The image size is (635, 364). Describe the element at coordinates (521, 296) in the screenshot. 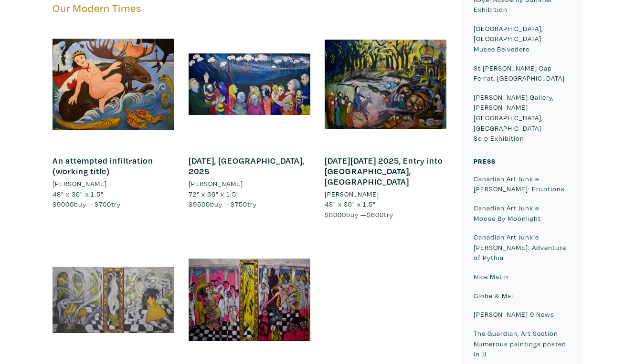

I see `p: Globe & Mail` at that location.